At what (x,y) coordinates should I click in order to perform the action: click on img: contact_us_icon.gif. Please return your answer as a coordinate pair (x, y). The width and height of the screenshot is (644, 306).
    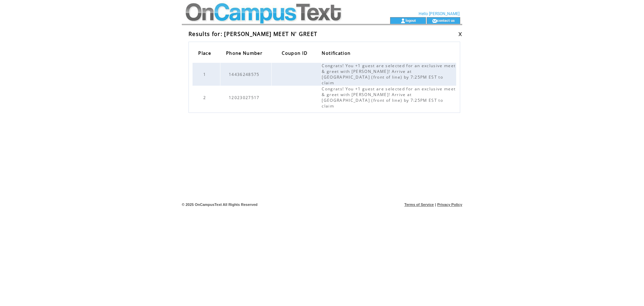
    Looking at the image, I should click on (434, 21).